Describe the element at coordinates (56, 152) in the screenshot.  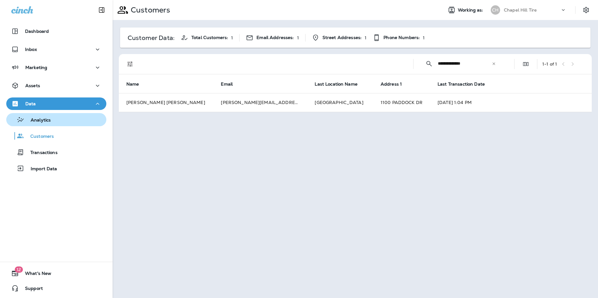
I see `button: Transactions` at that location.